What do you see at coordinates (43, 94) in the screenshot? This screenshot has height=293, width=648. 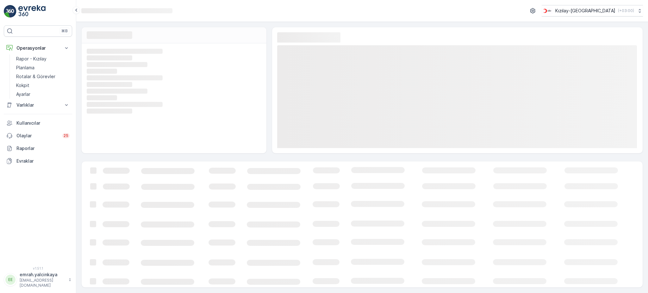 I see `a: Ayarlar` at bounding box center [43, 94].